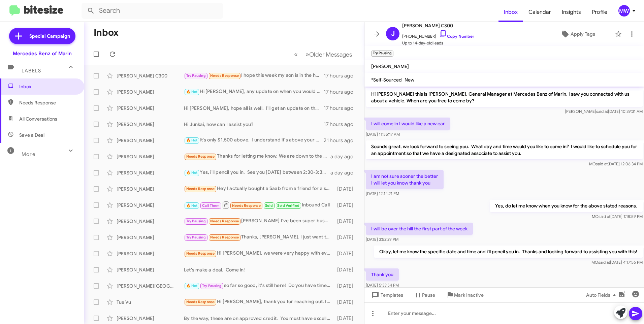 The image size is (644, 324). What do you see at coordinates (254, 76) in the screenshot?
I see `div: I hope this week my son is in the hospital so sticking close to home I will keep in contact My be...` at bounding box center [254, 76].